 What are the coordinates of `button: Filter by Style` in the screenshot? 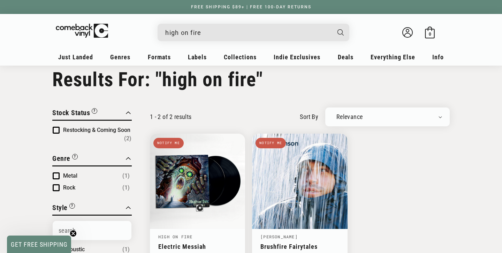 It's located at (63, 208).